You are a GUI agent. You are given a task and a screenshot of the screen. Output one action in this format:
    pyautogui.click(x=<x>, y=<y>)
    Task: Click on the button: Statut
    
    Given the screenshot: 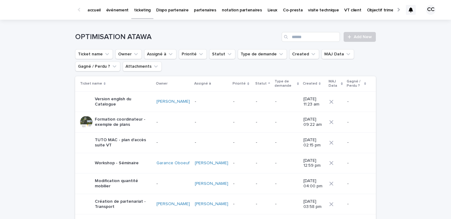 What is the action you would take?
    pyautogui.click(x=222, y=54)
    